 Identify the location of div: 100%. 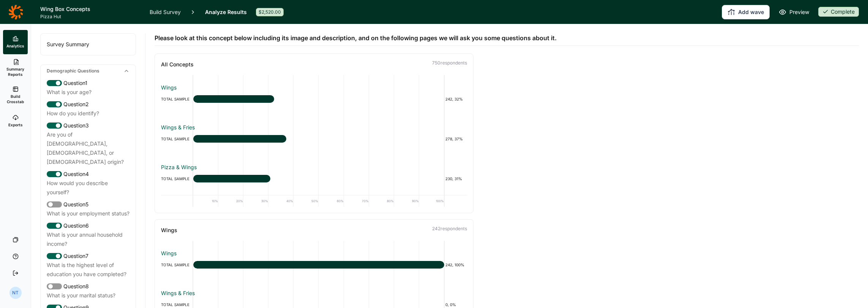
(432, 201).